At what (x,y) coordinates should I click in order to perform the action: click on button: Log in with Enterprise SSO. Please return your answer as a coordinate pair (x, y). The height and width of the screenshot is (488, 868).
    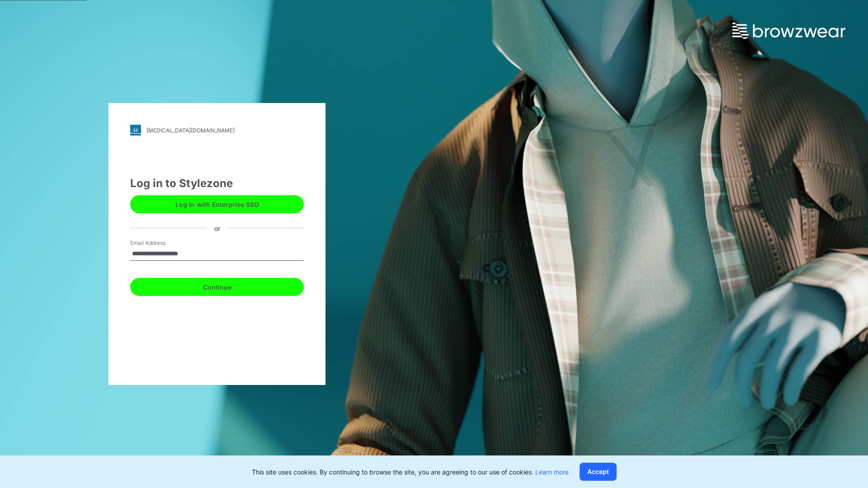
    Looking at the image, I should click on (217, 204).